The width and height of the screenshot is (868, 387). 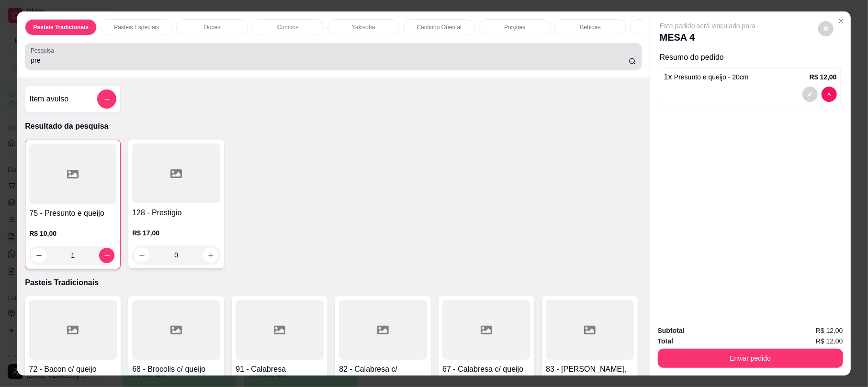 What do you see at coordinates (49, 99) in the screenshot?
I see `h4: Item avulso` at bounding box center [49, 99].